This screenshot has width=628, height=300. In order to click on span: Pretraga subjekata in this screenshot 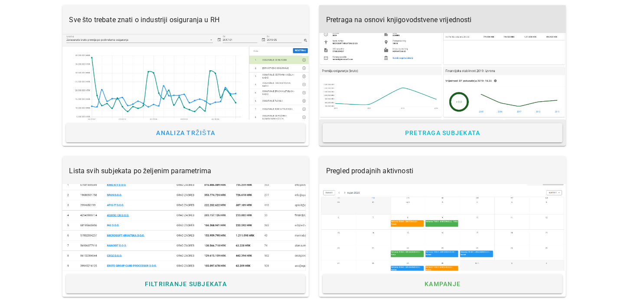, I will do `click(443, 133)`.